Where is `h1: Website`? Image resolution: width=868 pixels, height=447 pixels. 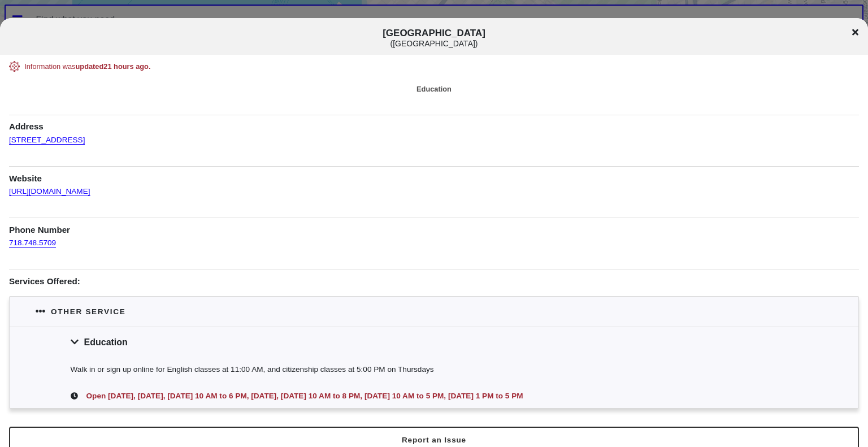 h1: Website is located at coordinates (434, 176).